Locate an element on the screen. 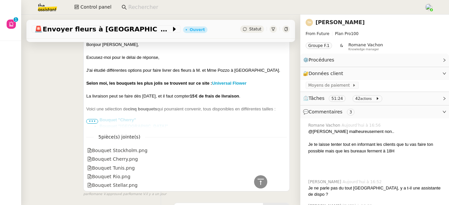 This screenshot has width=449, height=205. nz-tag: Groupe F.1 is located at coordinates (319, 46).